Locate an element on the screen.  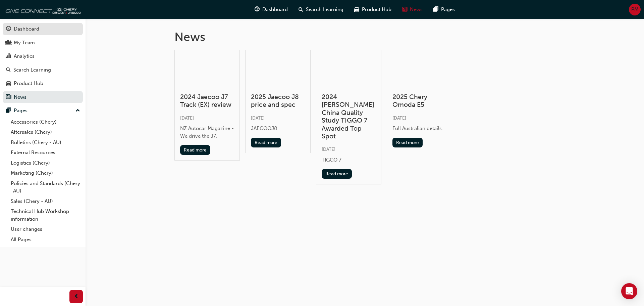
h3: 2025 Jaecoo J8 price and spec is located at coordinates (278, 101).